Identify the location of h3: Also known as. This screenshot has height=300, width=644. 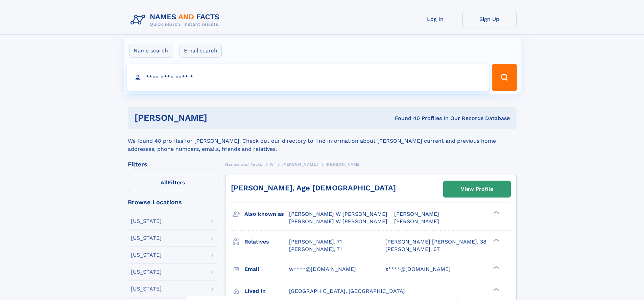
(267, 214).